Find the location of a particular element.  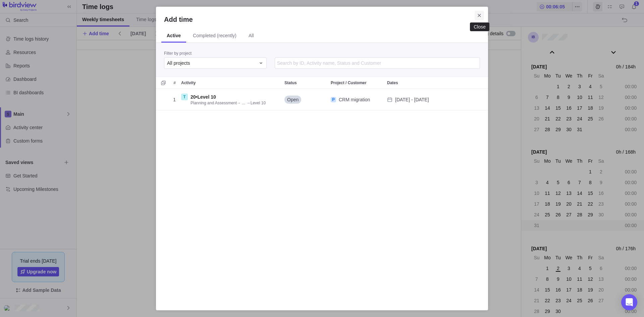

h2: Add time is located at coordinates (322, 19).